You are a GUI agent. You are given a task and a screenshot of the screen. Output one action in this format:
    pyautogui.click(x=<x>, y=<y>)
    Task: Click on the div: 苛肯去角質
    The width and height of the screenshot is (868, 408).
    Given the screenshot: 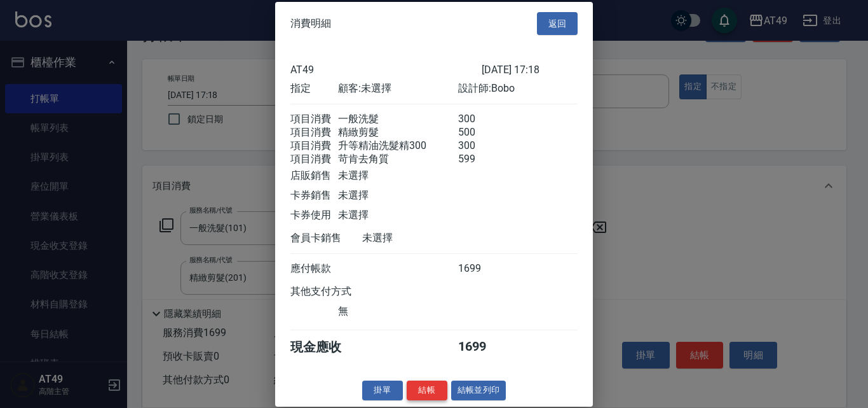 What is the action you would take?
    pyautogui.click(x=398, y=159)
    